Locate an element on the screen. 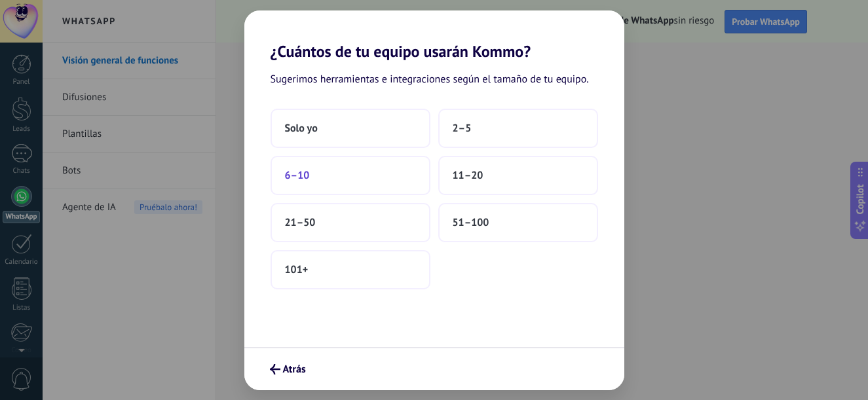 The image size is (868, 400). span: 21–50 is located at coordinates (300, 223).